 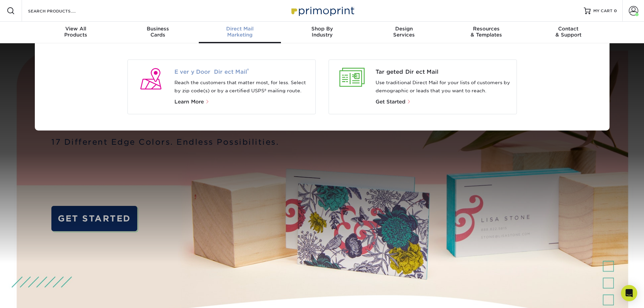 I want to click on span: View All, so click(x=76, y=29).